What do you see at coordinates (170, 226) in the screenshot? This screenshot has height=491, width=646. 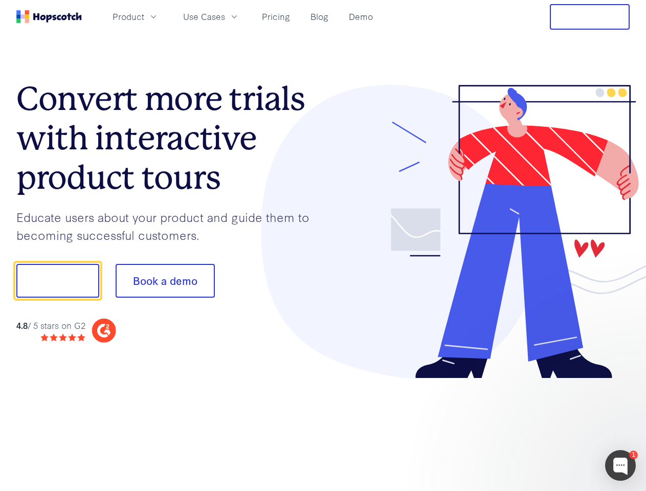 I see `p: Educate users about your product and guide them to becoming successful customers.` at bounding box center [170, 226].